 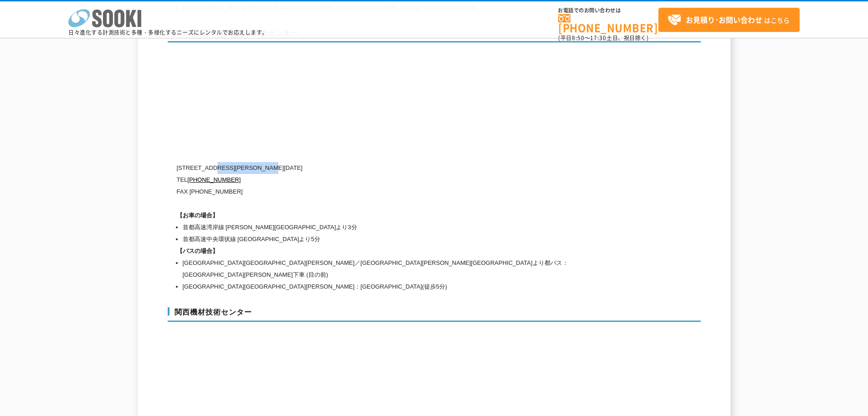 I want to click on span: 8:50, so click(x=578, y=38).